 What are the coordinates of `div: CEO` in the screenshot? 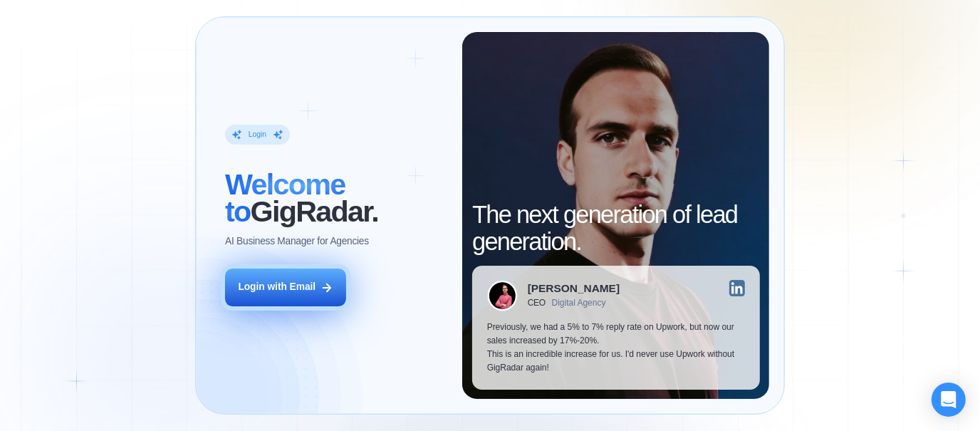 It's located at (536, 303).